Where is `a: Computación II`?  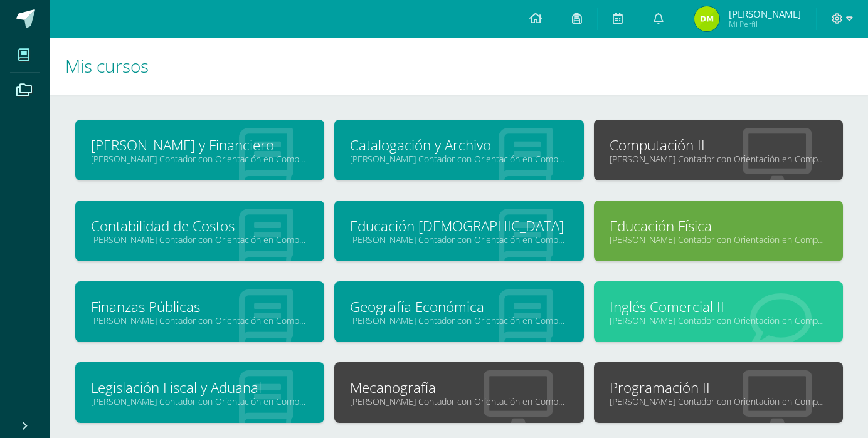 a: Computación II is located at coordinates (718, 145).